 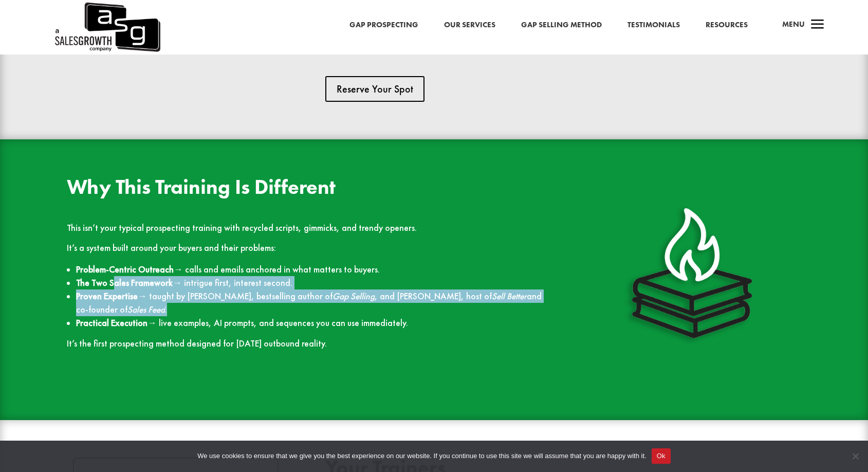 I want to click on strong: Problem-Centric Outreach, so click(x=125, y=270).